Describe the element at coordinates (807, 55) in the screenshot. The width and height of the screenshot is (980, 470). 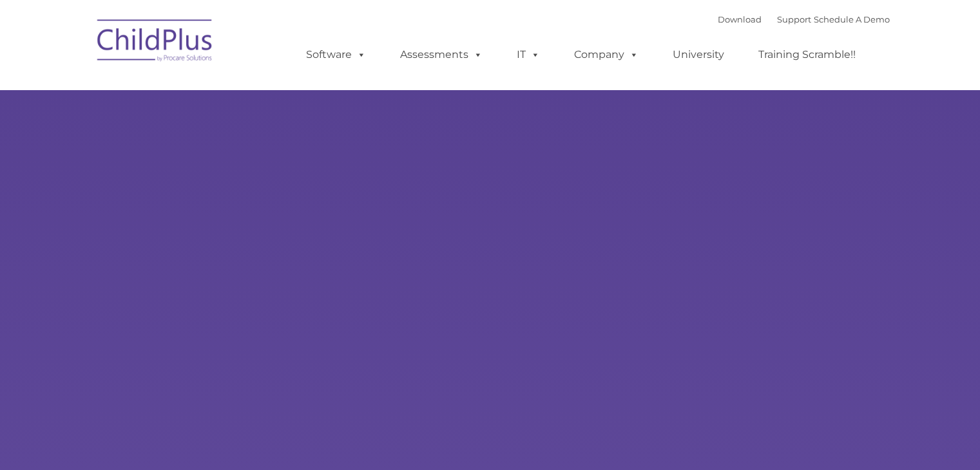
I see `a: Training Scramble!!` at that location.